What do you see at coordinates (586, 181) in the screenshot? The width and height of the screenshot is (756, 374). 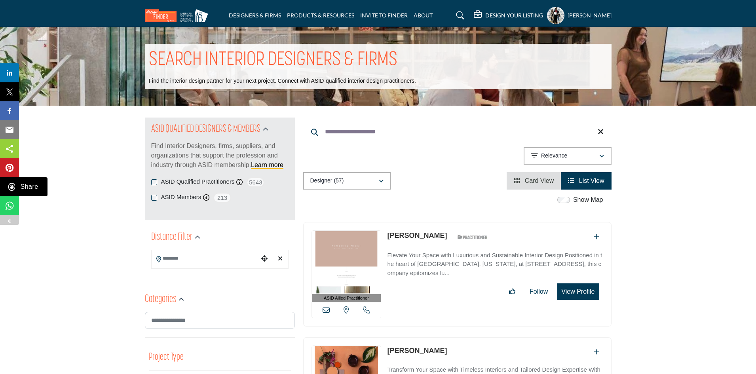 I see `a: View List` at bounding box center [586, 181].